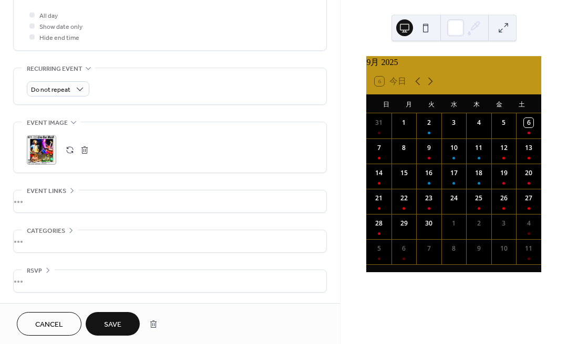 This screenshot has height=344, width=567. What do you see at coordinates (478, 173) in the screenshot?
I see `div: 18` at bounding box center [478, 173].